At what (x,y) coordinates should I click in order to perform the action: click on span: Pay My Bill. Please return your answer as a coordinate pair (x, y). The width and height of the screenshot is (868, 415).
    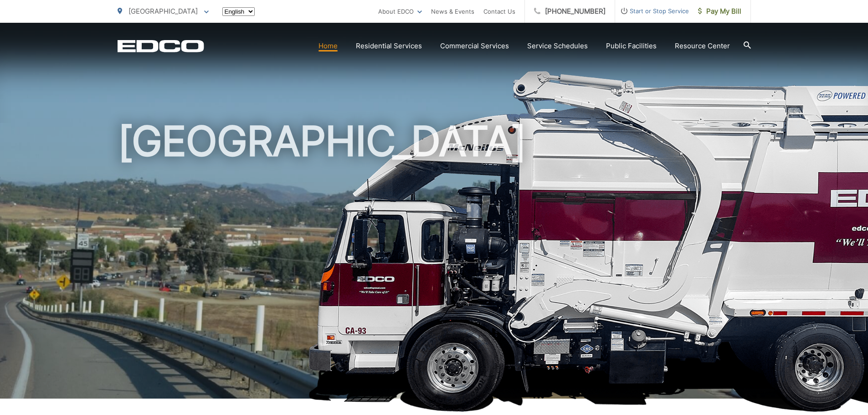
    Looking at the image, I should click on (719, 12).